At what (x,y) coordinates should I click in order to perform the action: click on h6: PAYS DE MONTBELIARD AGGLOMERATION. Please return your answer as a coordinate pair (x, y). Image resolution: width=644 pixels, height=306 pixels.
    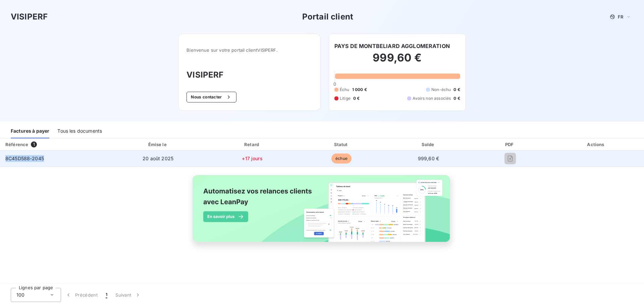
    Looking at the image, I should click on (392, 46).